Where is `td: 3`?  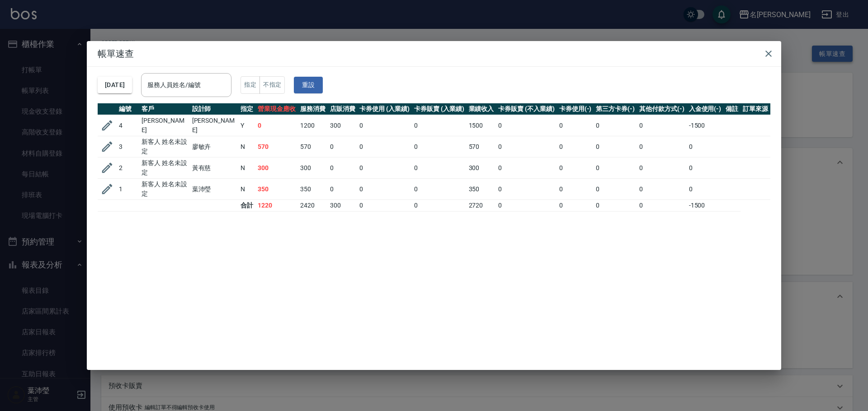 td: 3 is located at coordinates (128, 146).